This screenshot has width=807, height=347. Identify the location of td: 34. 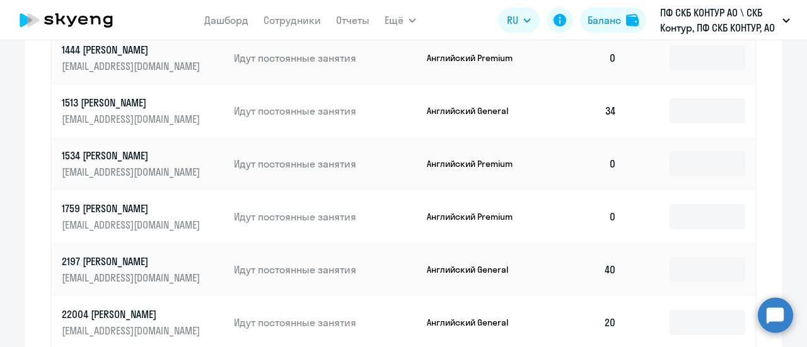
(583, 111).